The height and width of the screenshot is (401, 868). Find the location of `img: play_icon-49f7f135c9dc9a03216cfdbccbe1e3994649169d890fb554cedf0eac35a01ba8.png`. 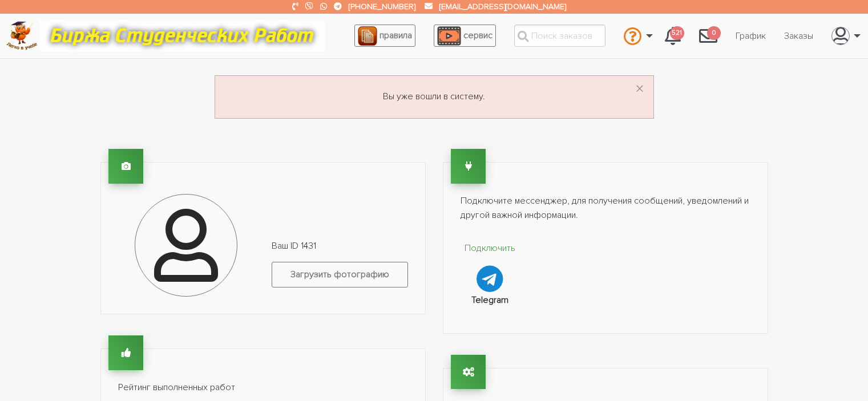

img: play_icon-49f7f135c9dc9a03216cfdbccbe1e3994649169d890fb554cedf0eac35a01ba8.png is located at coordinates (449, 36).